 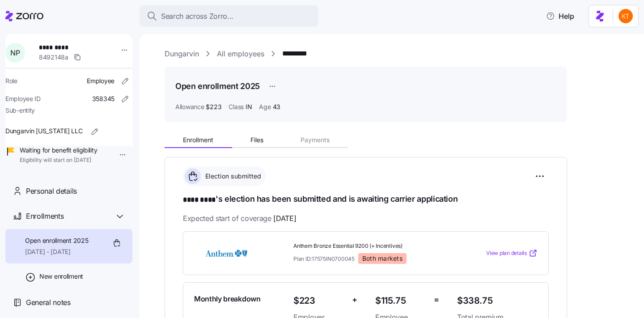 What do you see at coordinates (236, 107) in the screenshot?
I see `span: Class` at bounding box center [236, 107].